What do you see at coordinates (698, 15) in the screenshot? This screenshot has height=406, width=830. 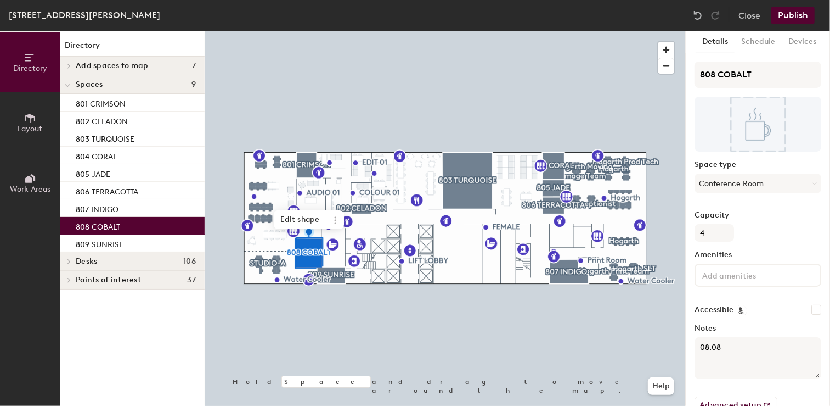 I see `img: Undo` at bounding box center [698, 15].